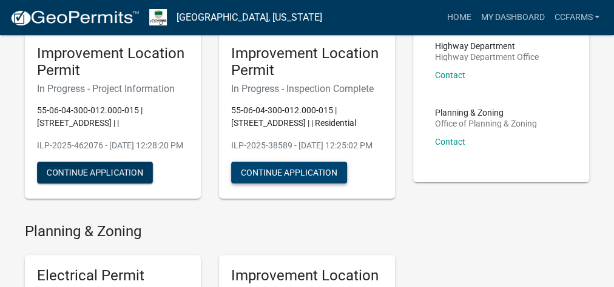  Describe the element at coordinates (486, 46) in the screenshot. I see `p: Highway Department` at that location.